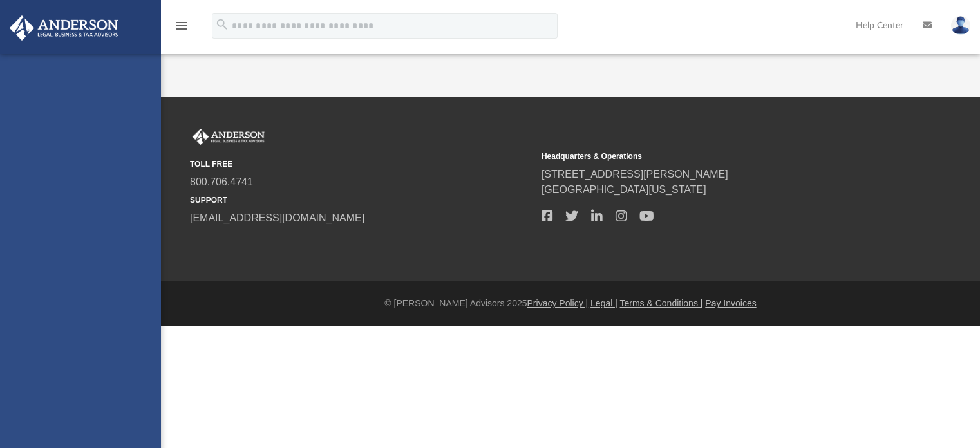  I want to click on a: Pay Invoices, so click(731, 303).